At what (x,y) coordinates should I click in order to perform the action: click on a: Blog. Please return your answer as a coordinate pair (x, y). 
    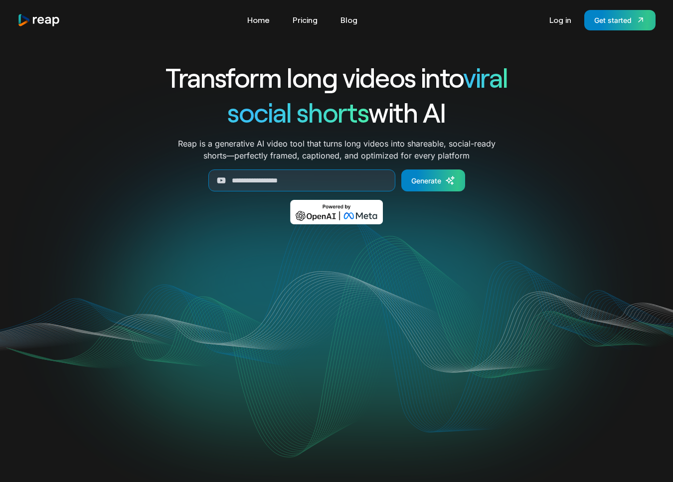
    Looking at the image, I should click on (349, 20).